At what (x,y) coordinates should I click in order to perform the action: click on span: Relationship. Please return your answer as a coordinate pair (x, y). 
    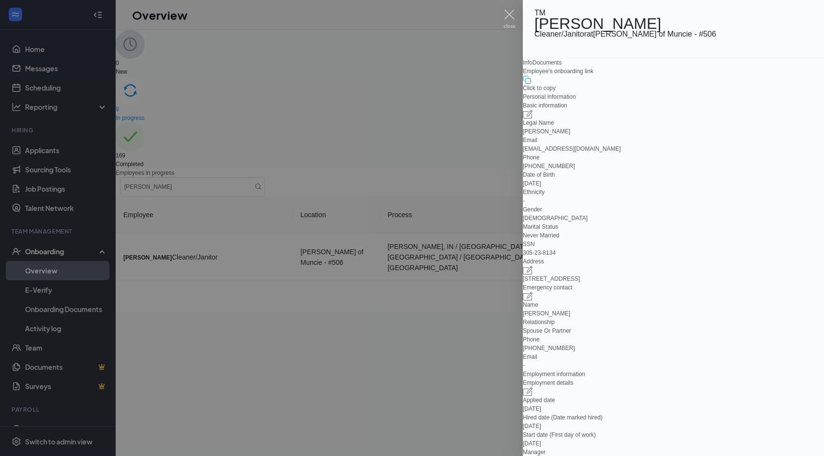
    Looking at the image, I should click on (539, 322).